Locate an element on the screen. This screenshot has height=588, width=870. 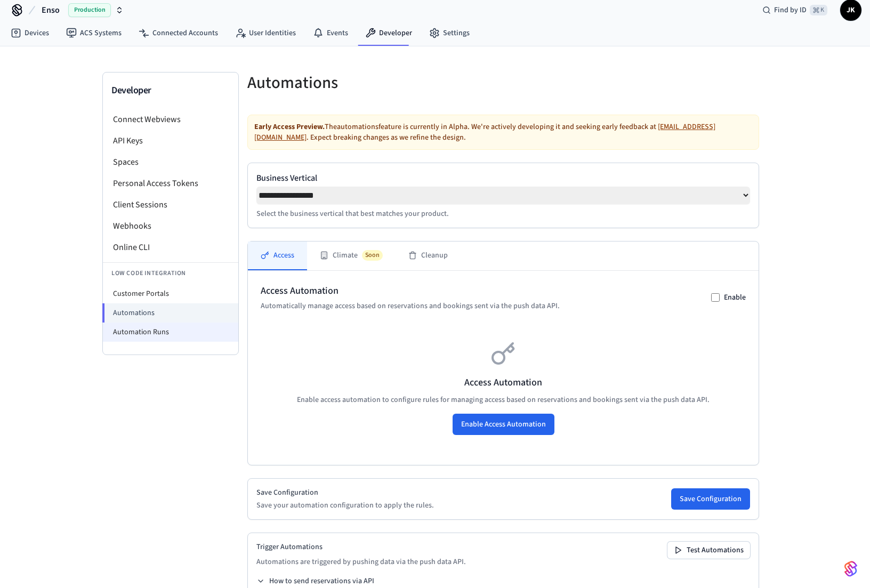
li: Online CLI is located at coordinates (170, 247).